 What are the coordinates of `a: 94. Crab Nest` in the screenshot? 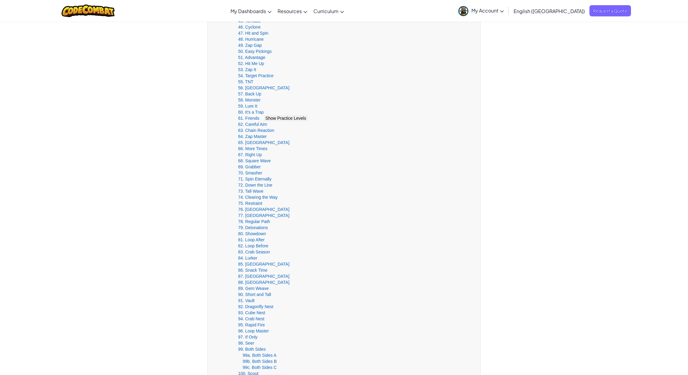 It's located at (251, 318).